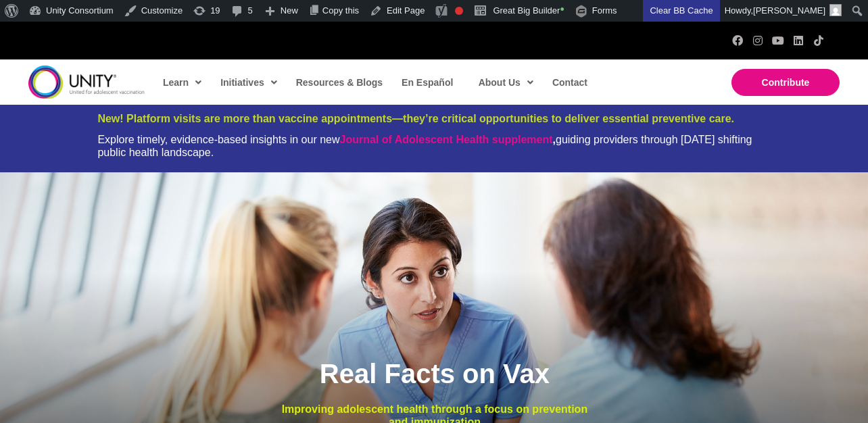 This screenshot has height=423, width=868. Describe the element at coordinates (182, 83) in the screenshot. I see `span: Learn` at that location.